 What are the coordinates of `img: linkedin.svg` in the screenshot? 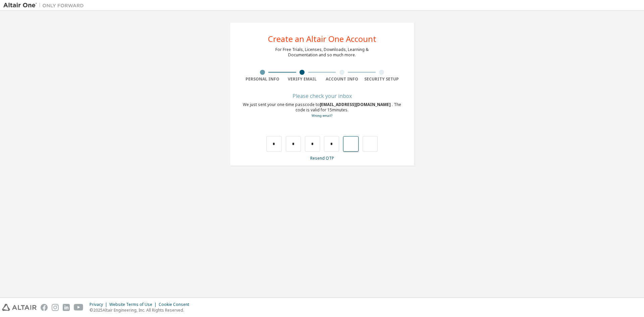 It's located at (66, 307).